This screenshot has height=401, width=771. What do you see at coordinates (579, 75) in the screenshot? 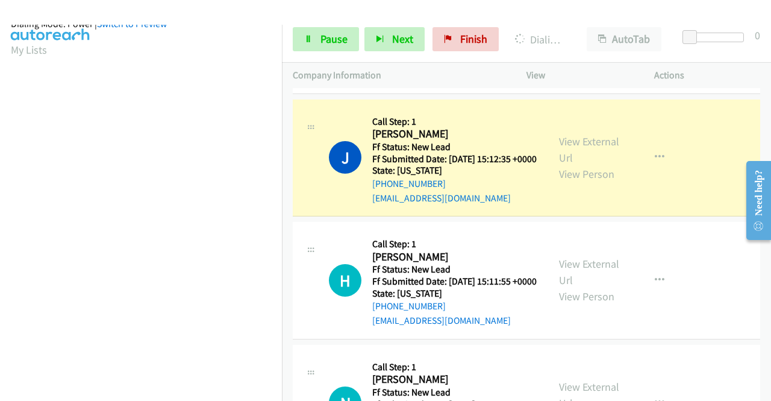
I see `p: View` at bounding box center [579, 75].